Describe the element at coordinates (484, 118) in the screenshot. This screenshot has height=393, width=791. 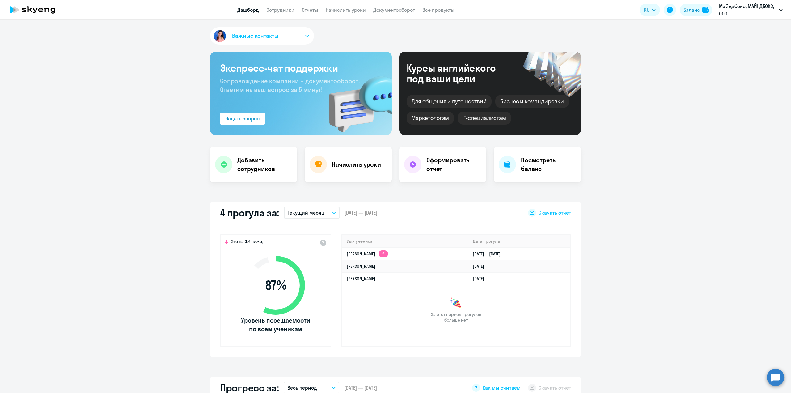
I see `div: IT-специалистам` at that location.